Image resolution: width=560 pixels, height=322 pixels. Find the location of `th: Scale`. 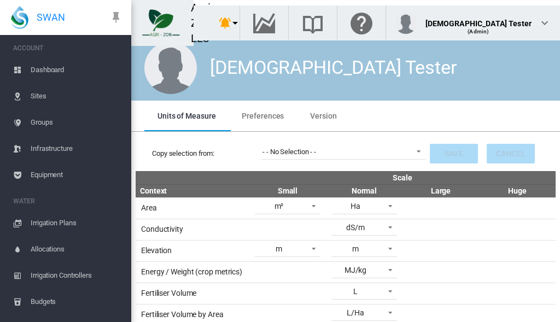

th: Scale is located at coordinates (402, 178).